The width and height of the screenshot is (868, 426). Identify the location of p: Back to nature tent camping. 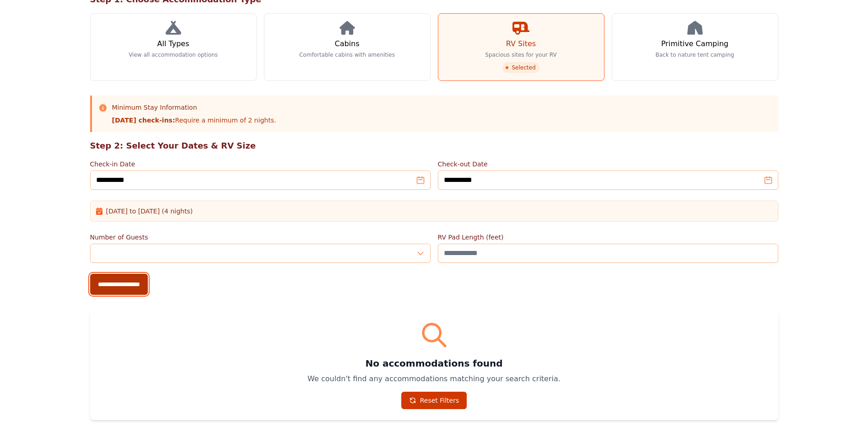
(695, 55).